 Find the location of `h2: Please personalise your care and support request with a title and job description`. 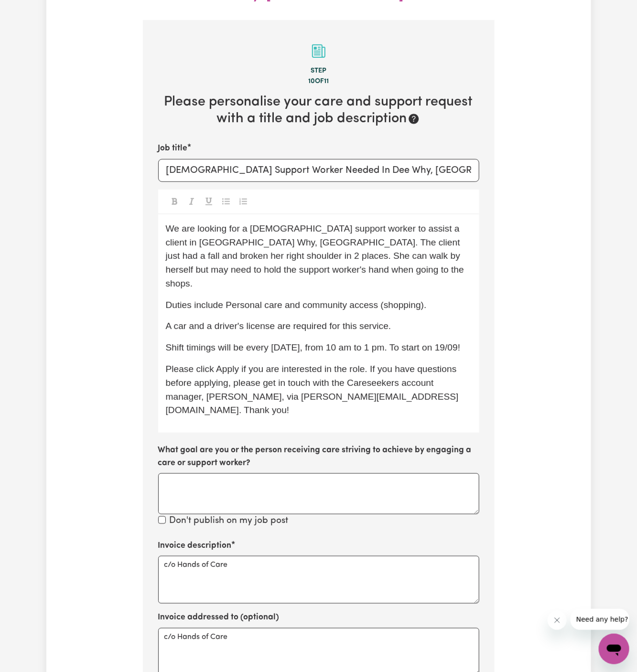

h2: Please personalise your care and support request with a title and job description is located at coordinates (318, 110).